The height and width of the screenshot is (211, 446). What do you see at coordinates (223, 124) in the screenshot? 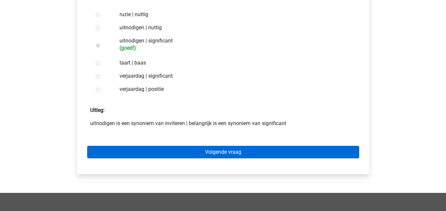
I see `p: uitnodigen is een synoniem van inviteren | belangrijk is een synoniem van significant` at bounding box center [223, 124].